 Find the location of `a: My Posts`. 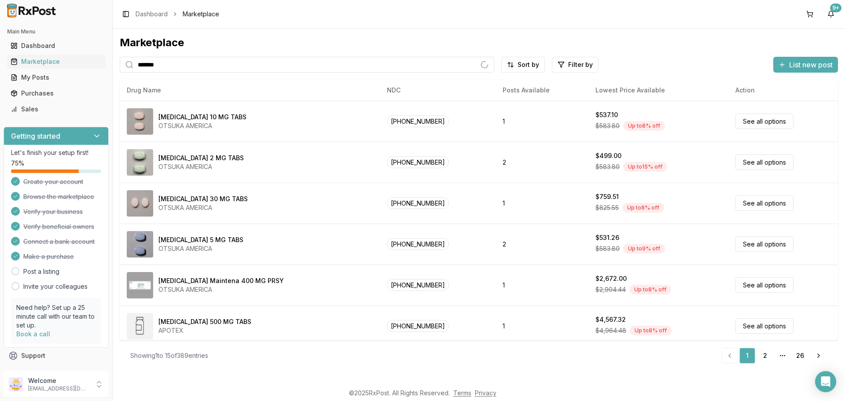

a: My Posts is located at coordinates (56, 77).